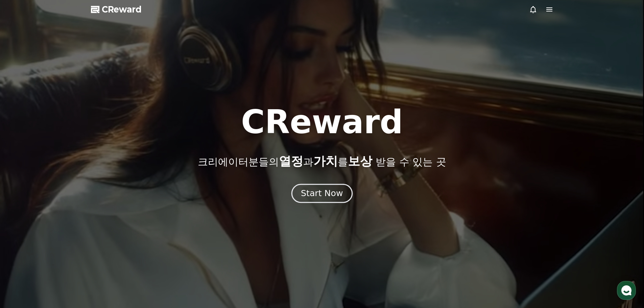 The height and width of the screenshot is (308, 644). I want to click on a: 설정, so click(109, 223).